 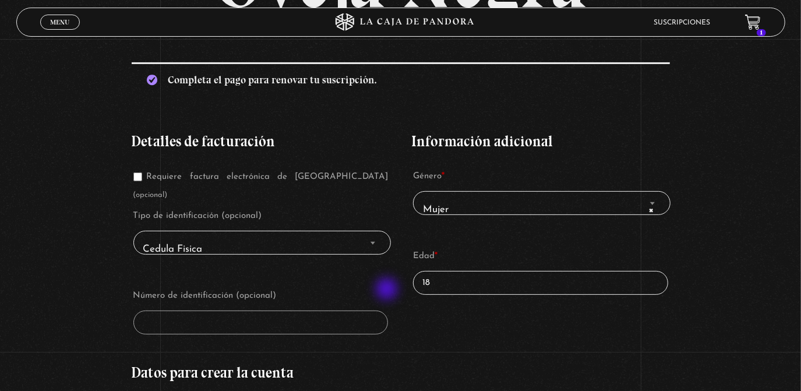 What do you see at coordinates (752, 22) in the screenshot?
I see `a: 1` at bounding box center [752, 22].